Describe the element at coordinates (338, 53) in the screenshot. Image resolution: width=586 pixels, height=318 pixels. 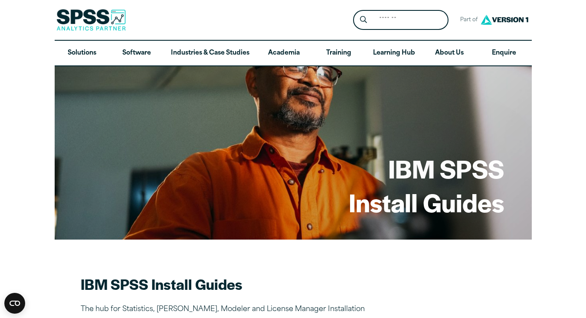
I see `a: Training` at that location.